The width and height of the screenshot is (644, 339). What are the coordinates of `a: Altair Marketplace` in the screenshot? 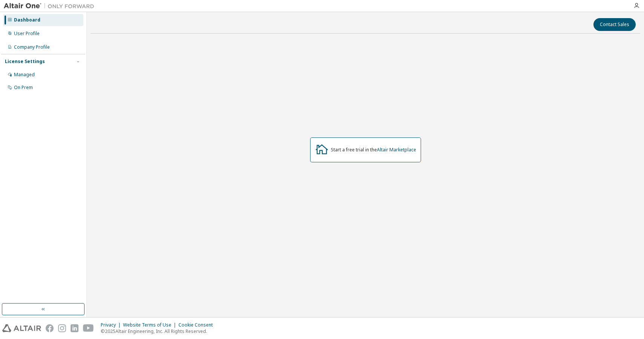 It's located at (396, 150).